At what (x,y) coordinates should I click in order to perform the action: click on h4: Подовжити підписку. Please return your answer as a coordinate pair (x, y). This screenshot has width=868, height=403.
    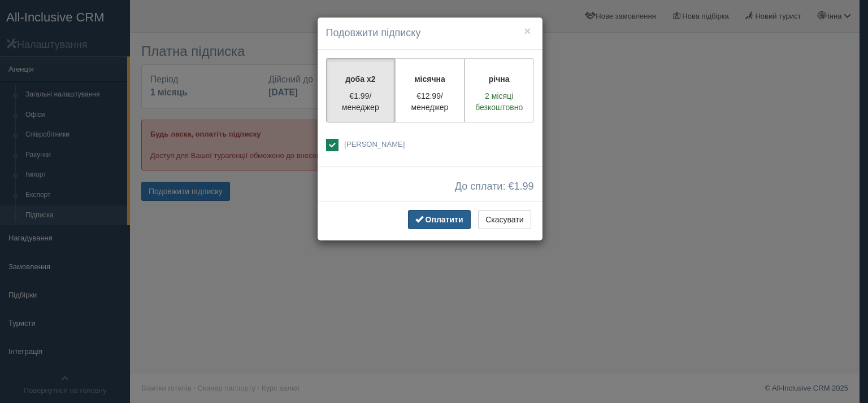
    Looking at the image, I should click on (430, 33).